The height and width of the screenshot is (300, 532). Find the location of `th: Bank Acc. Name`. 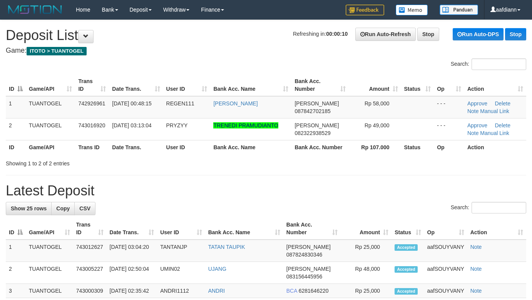

th: Bank Acc. Name is located at coordinates (251, 147).